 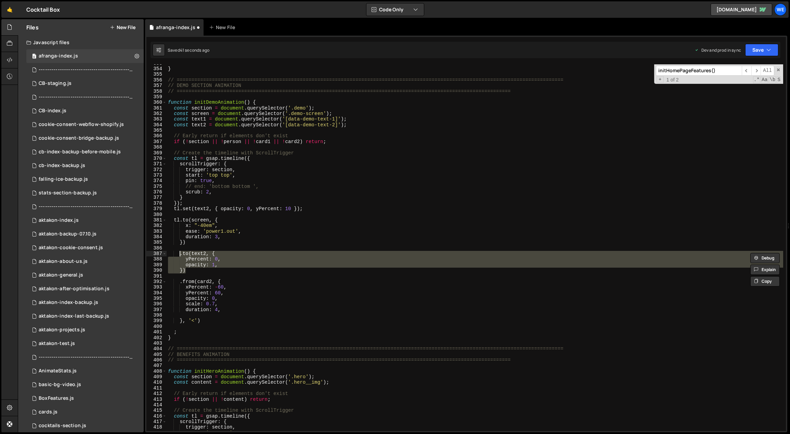 What do you see at coordinates (156, 276) in the screenshot?
I see `div: 391` at bounding box center [156, 276].